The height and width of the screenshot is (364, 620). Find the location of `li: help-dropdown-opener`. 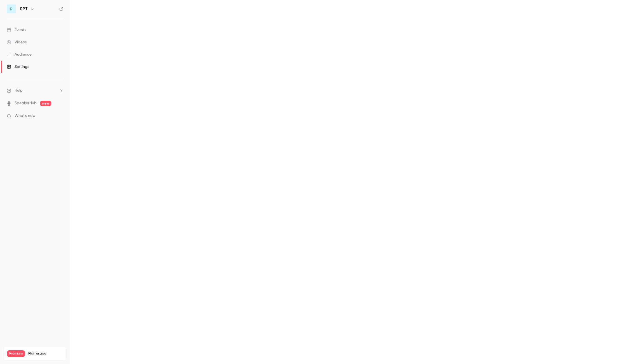

li: help-dropdown-opener is located at coordinates (35, 91).